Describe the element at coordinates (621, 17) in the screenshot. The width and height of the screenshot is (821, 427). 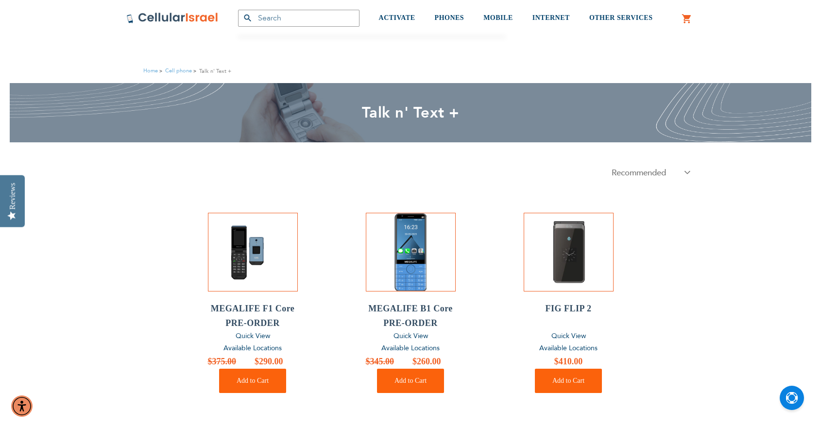
I see `span: OTHER SERVICES` at that location.